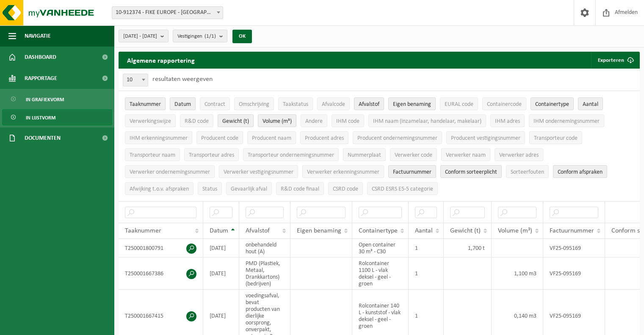  What do you see at coordinates (397, 138) in the screenshot?
I see `span: Producent ondernemingsnummer` at bounding box center [397, 138].